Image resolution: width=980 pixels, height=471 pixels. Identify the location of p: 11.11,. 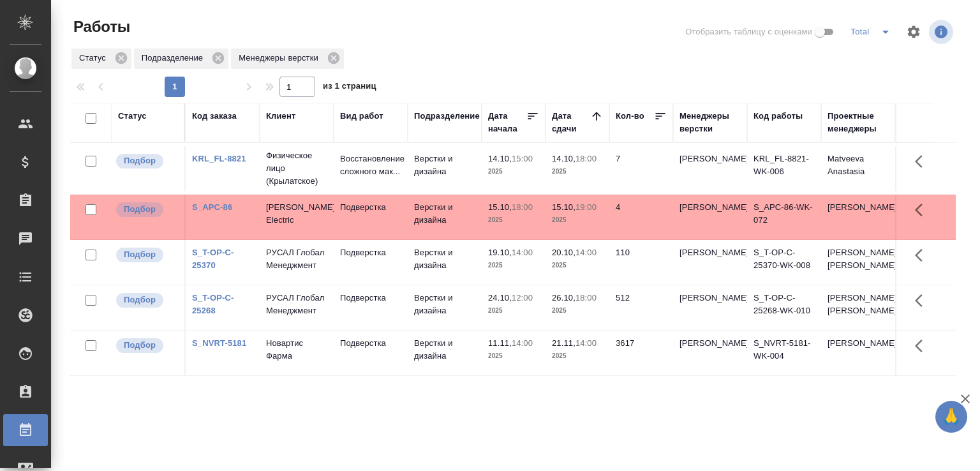
(499, 343).